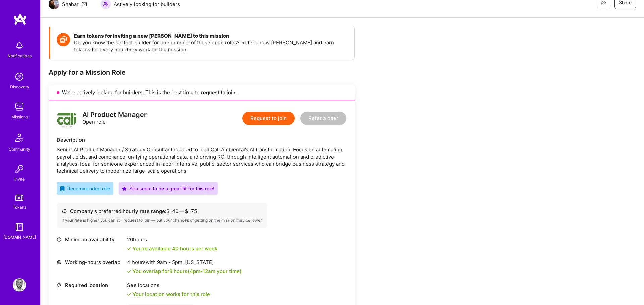  I want to click on span: Actively looking for builders, so click(147, 4).